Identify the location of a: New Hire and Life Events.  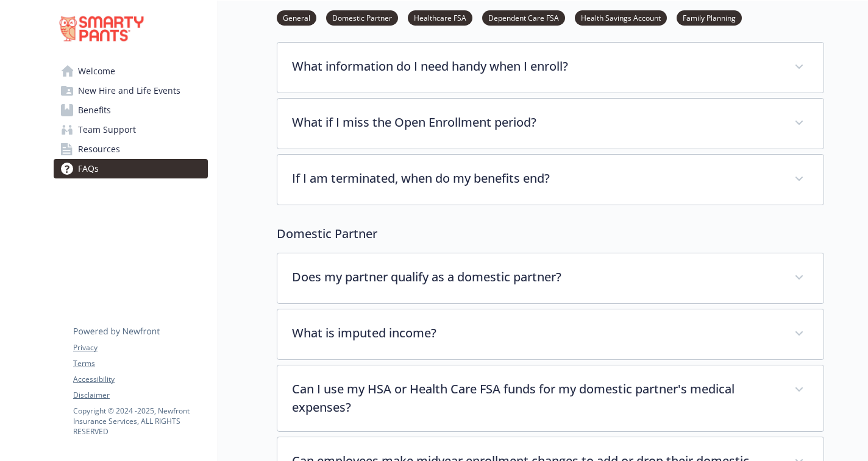
(130, 91).